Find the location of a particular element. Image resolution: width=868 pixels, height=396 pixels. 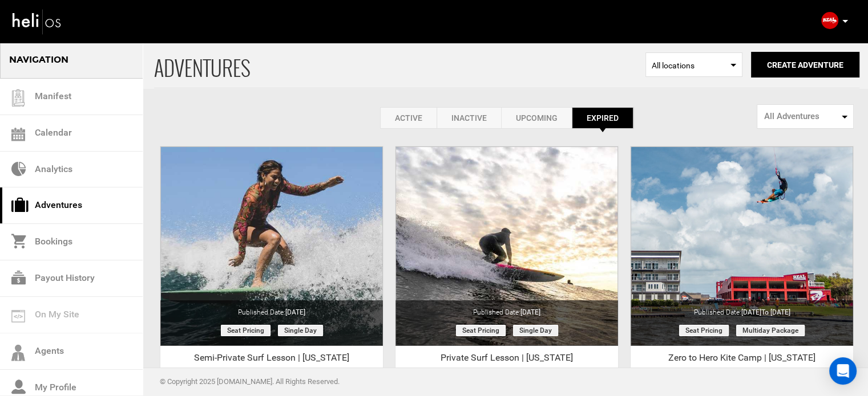

span: Multiday package is located at coordinates (770, 330).